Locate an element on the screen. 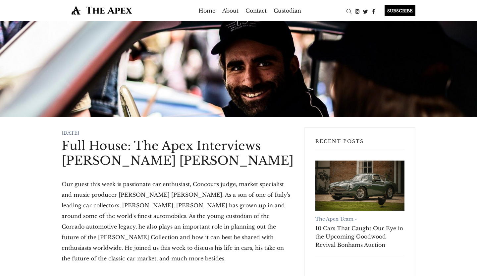 This screenshot has width=477, height=276. a: Home is located at coordinates (207, 11).